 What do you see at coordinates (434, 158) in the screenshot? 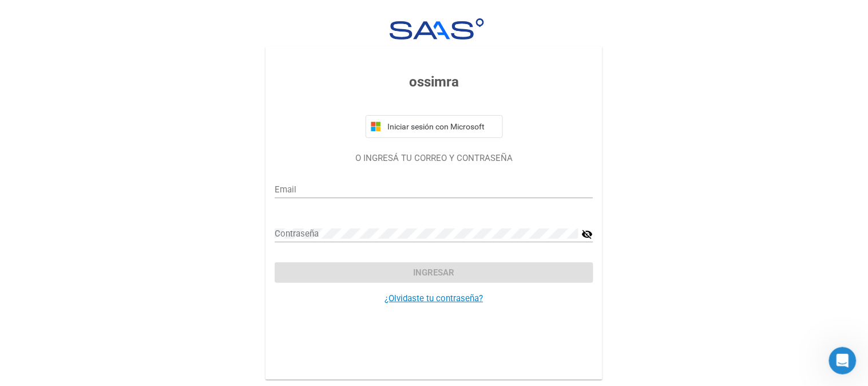
I see `p: O INGRESÁ TU CORREO Y CONTRASEÑA` at bounding box center [434, 158].